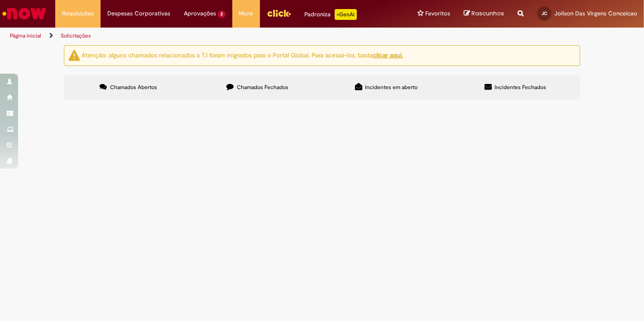  What do you see at coordinates (438, 14) in the screenshot?
I see `span: Favoritos` at bounding box center [438, 14].